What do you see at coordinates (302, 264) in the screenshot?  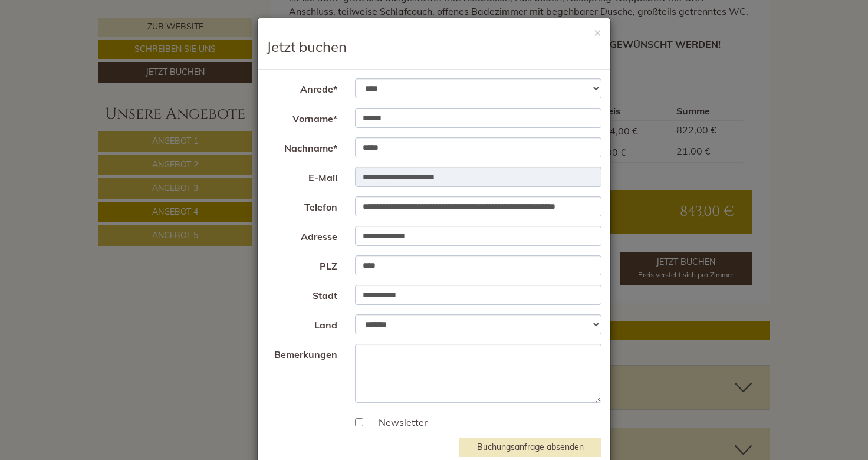 I see `label: PLZ` at bounding box center [302, 264].